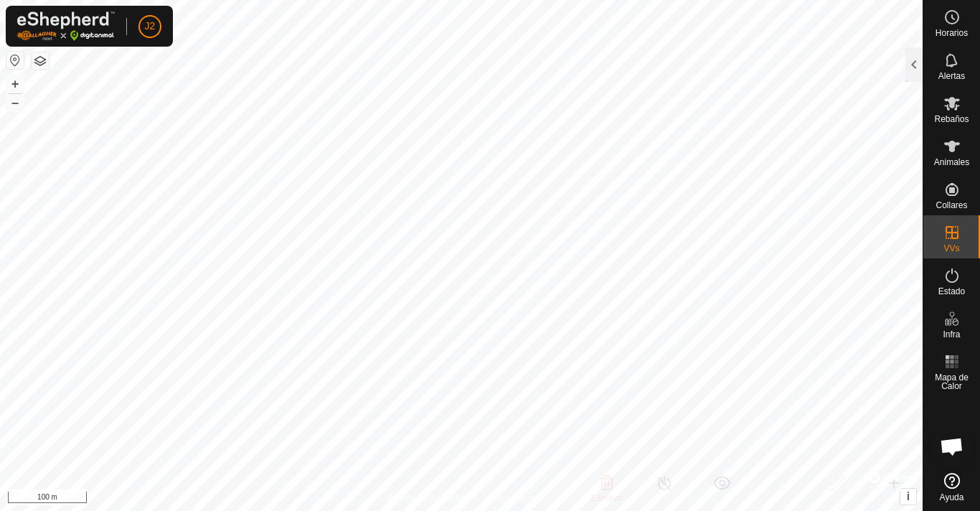 Image resolution: width=980 pixels, height=511 pixels. I want to click on button: i, so click(908, 496).